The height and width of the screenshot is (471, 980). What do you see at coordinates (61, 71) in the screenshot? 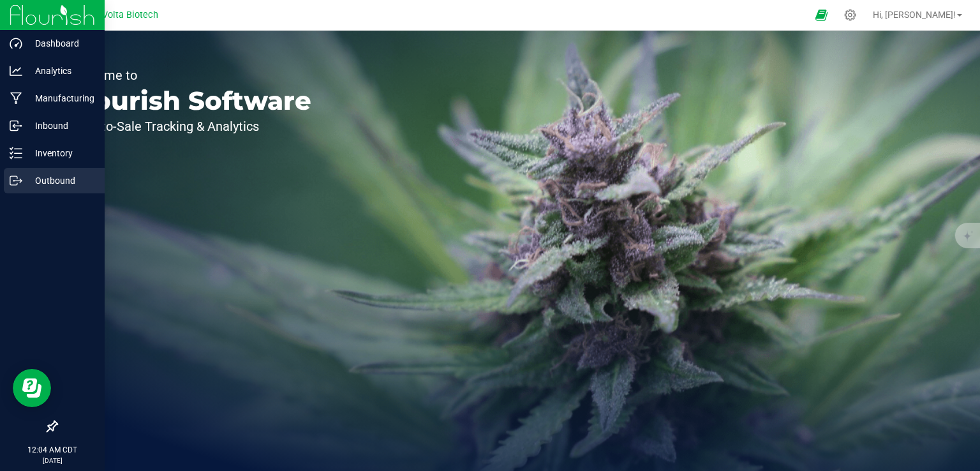
I see `p: Analytics` at bounding box center [61, 71].